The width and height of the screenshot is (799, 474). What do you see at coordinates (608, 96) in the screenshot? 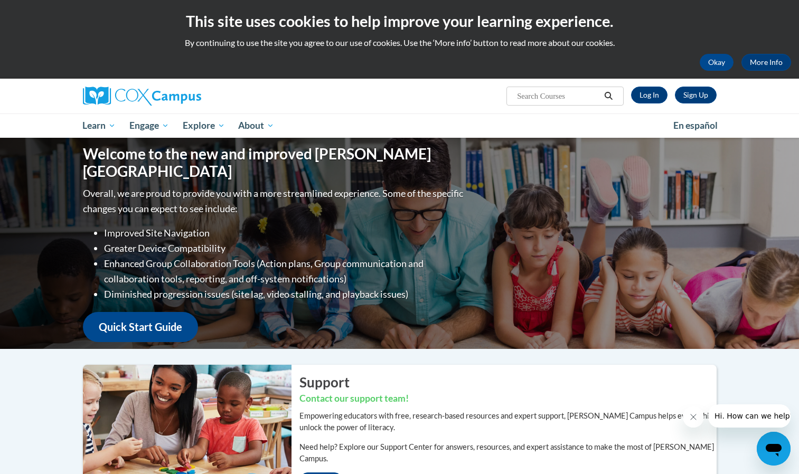
I see `button: Search` at bounding box center [608, 96].